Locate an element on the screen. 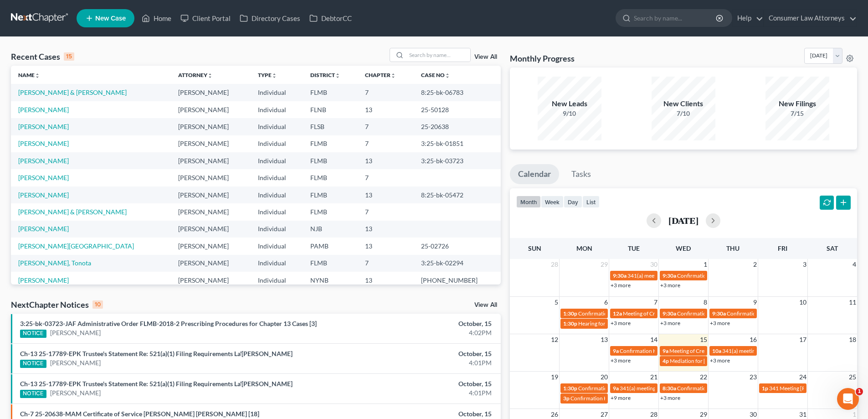 This screenshot has height=419, width=868. span: 1p is located at coordinates (765, 388).